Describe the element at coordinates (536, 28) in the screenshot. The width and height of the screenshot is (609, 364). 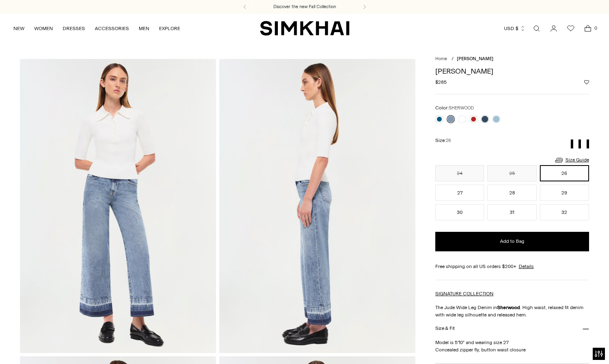
I see `a: Open search modal` at that location.